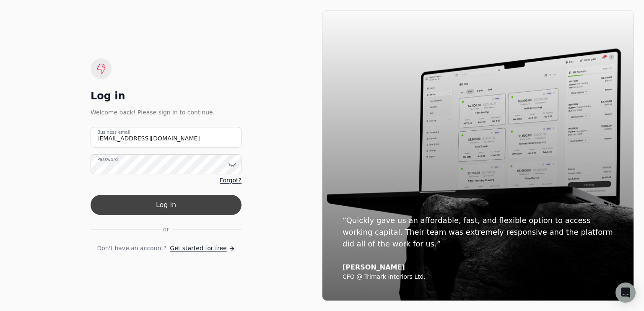 This screenshot has width=644, height=311. I want to click on span: Don't have an account?, so click(131, 248).